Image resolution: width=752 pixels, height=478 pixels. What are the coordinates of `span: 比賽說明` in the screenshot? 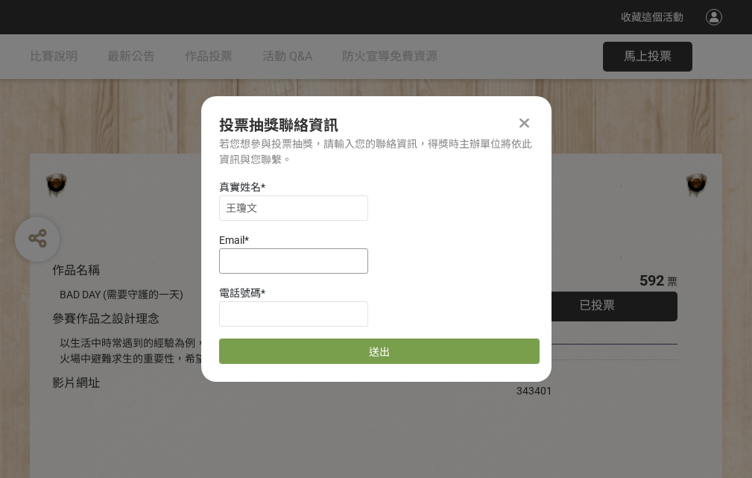 It's located at (54, 56).